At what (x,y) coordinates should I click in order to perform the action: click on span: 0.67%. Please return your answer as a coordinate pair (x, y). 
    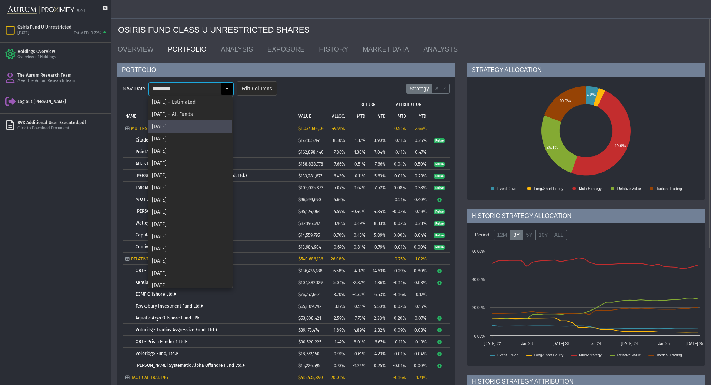
    Looking at the image, I should click on (339, 247).